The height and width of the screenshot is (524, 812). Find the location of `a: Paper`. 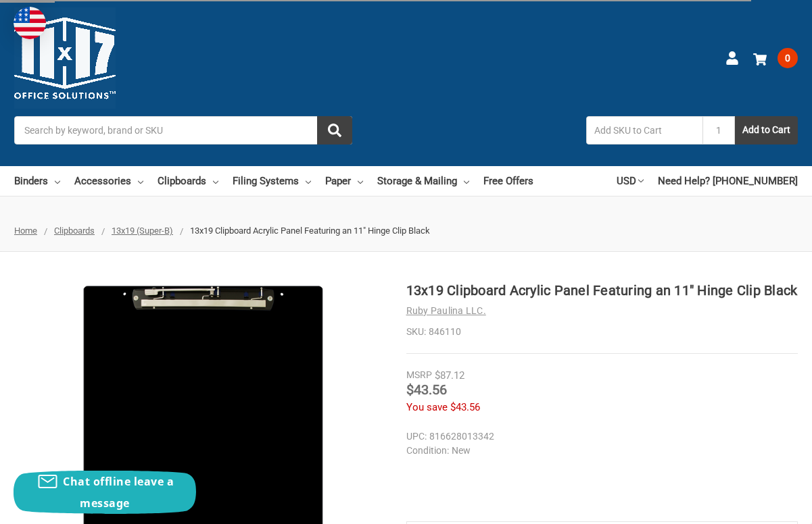

a: Paper is located at coordinates (344, 181).